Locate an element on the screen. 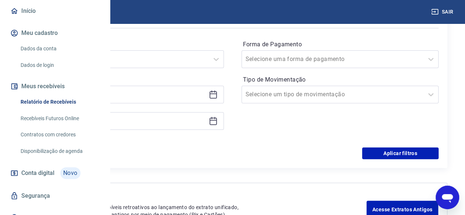 The width and height of the screenshot is (465, 215). input: Data final is located at coordinates (119, 121).